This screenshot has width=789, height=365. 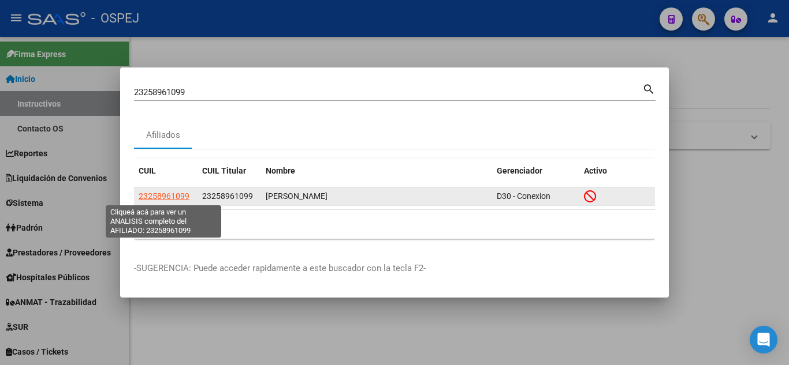 I want to click on datatable-header-cell: Activo, so click(x=617, y=171).